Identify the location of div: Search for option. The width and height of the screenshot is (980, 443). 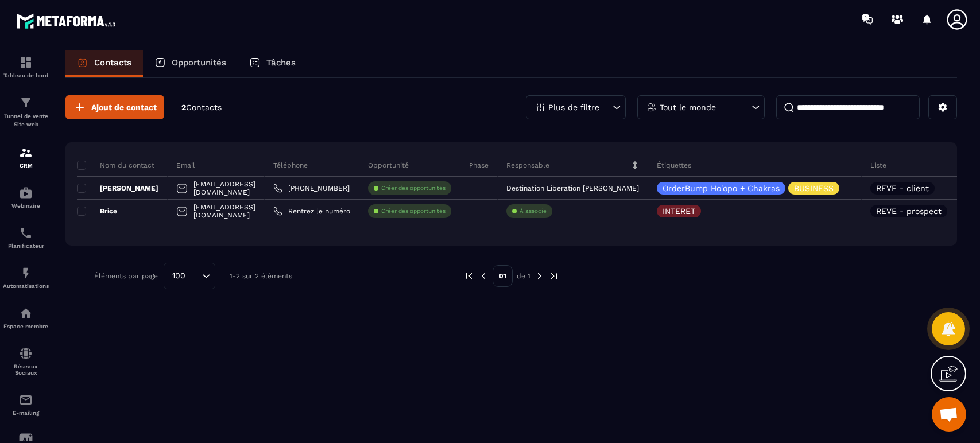
(190, 276).